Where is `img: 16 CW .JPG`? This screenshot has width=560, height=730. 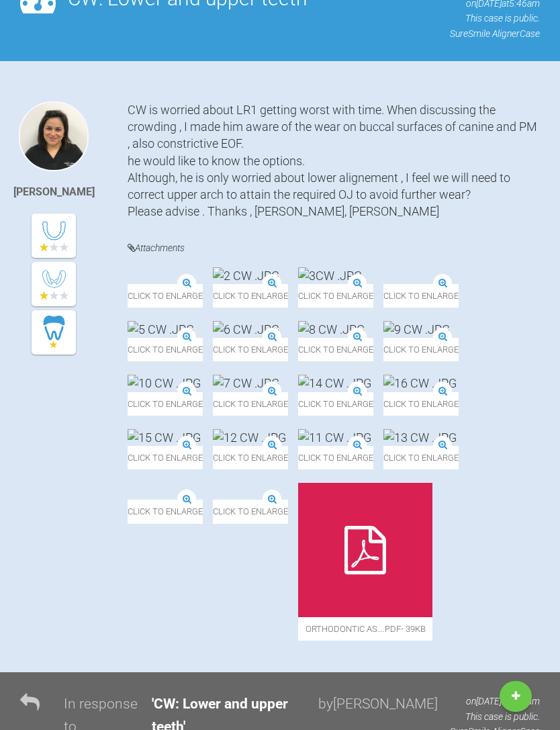 img: 16 CW .JPG is located at coordinates (420, 383).